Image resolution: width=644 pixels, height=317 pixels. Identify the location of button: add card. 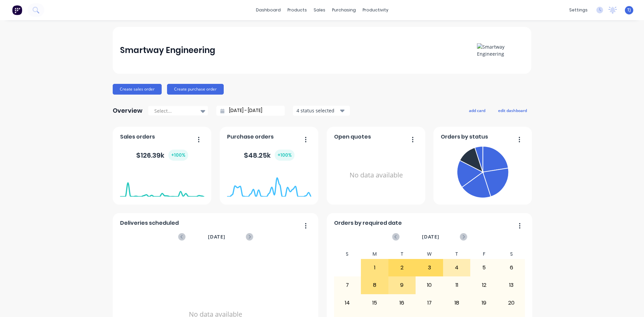
(477, 110).